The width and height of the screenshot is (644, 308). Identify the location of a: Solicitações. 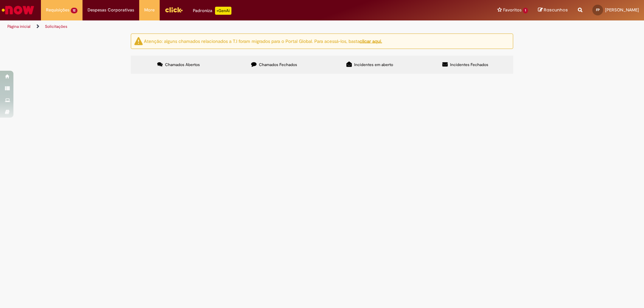
(56, 26).